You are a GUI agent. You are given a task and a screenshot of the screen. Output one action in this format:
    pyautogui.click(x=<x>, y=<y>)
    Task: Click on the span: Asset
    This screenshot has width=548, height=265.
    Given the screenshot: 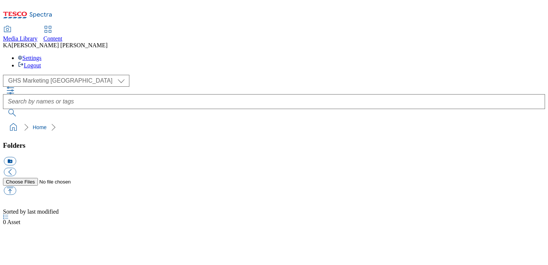 What is the action you would take?
    pyautogui.click(x=12, y=222)
    